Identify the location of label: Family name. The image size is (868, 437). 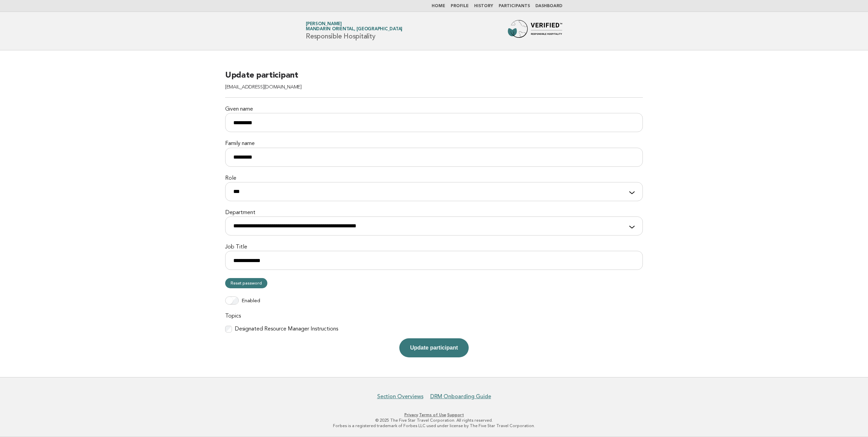
(434, 144).